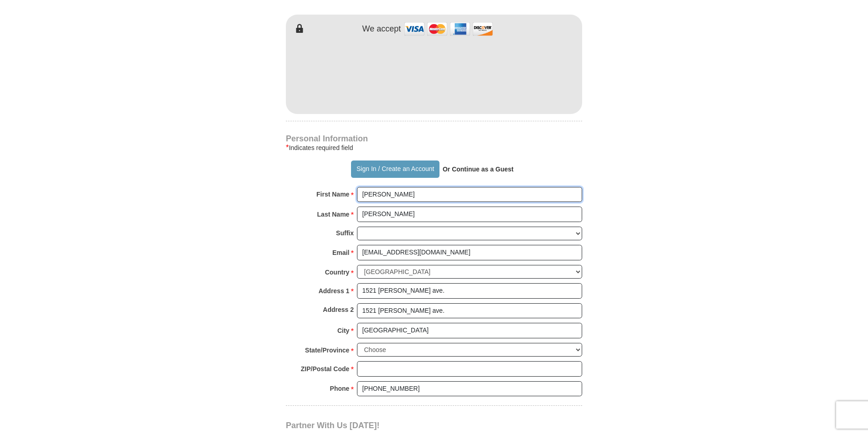 Image resolution: width=868 pixels, height=435 pixels. Describe the element at coordinates (340, 252) in the screenshot. I see `strong: Email` at that location.